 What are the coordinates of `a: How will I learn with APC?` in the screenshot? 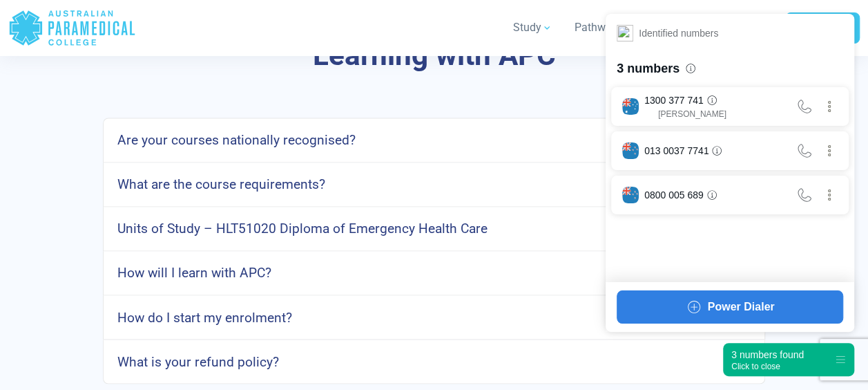 It's located at (434, 273).